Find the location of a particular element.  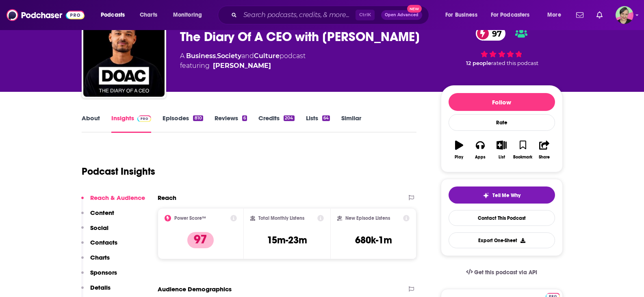

h2: Audience Demographics is located at coordinates (195, 289).